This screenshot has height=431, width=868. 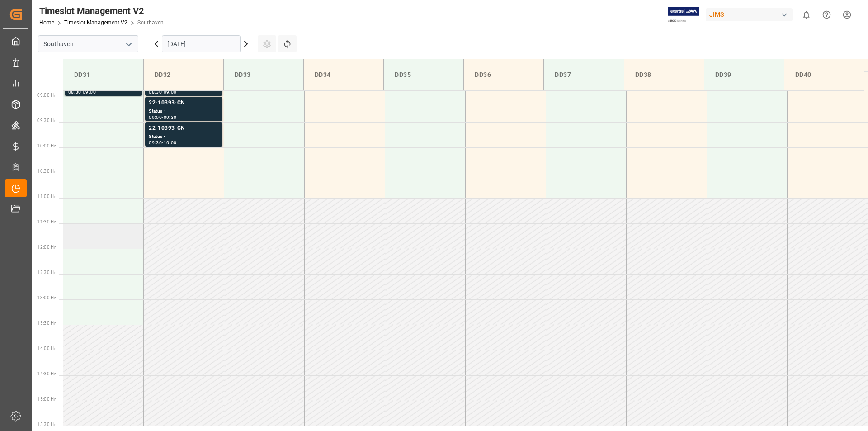 What do you see at coordinates (744, 75) in the screenshot?
I see `div: DD39` at bounding box center [744, 75].